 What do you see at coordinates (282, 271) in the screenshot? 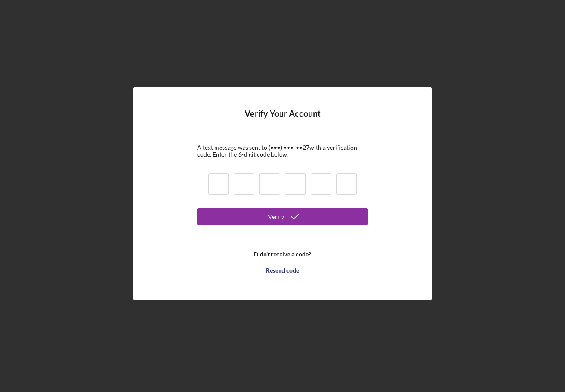
I see `button: Resend code` at bounding box center [282, 271].